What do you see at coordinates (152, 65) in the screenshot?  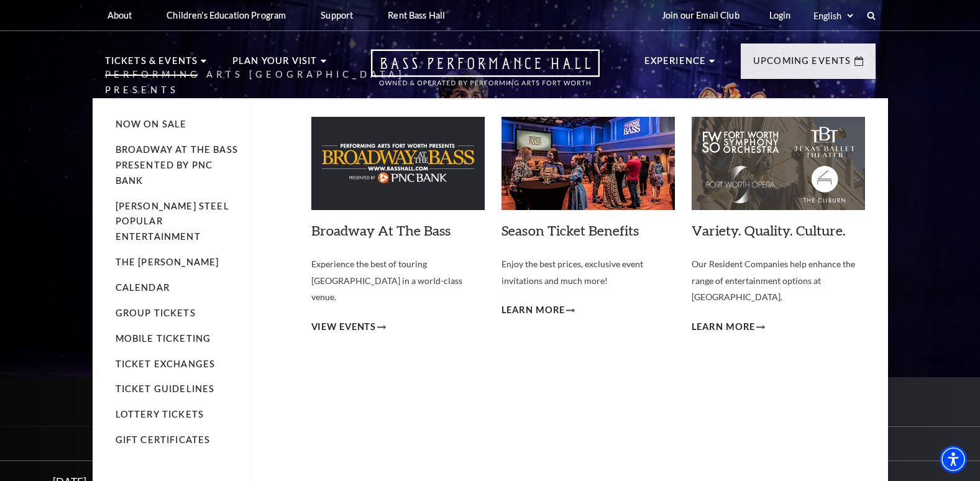 I see `p: Tickets & Events` at bounding box center [152, 65].